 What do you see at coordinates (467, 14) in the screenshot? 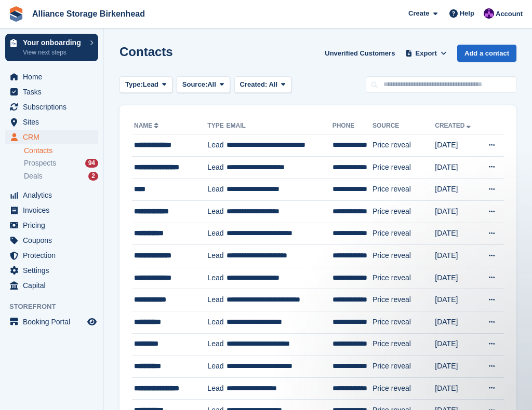
I see `span: Help` at bounding box center [467, 14].